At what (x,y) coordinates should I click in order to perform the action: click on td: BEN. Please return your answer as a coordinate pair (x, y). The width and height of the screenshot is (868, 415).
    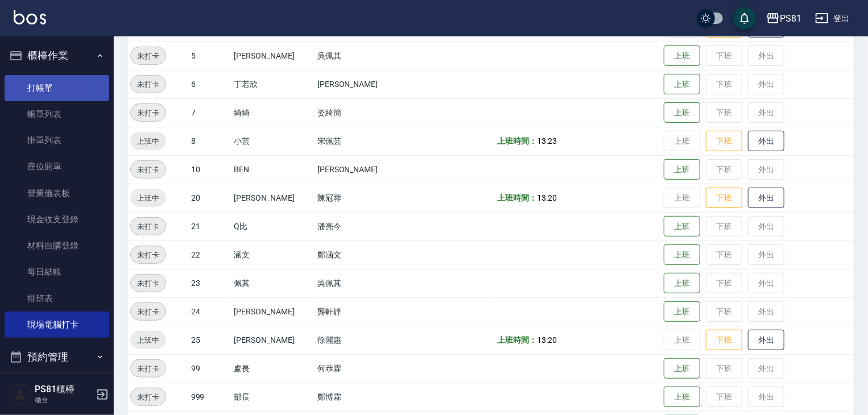
    Looking at the image, I should click on (273, 169).